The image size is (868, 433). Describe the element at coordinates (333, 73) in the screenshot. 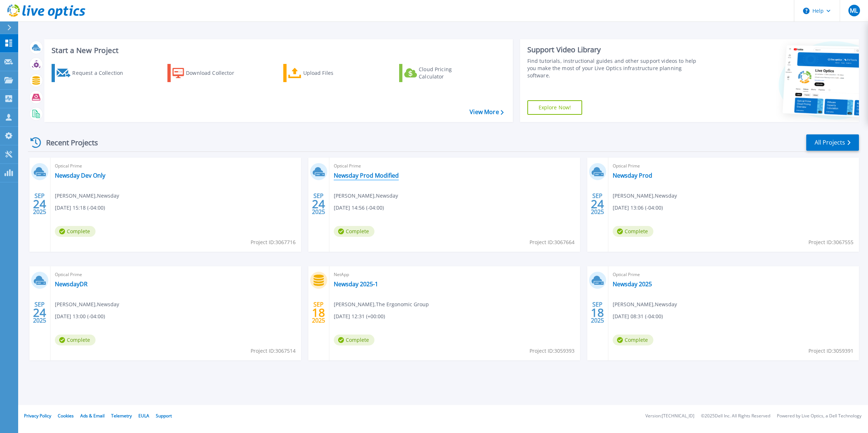

I see `div: Upload Files` at that location.